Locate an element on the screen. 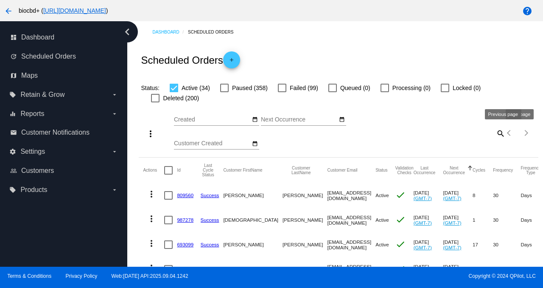  span: Customers is located at coordinates (37, 171).